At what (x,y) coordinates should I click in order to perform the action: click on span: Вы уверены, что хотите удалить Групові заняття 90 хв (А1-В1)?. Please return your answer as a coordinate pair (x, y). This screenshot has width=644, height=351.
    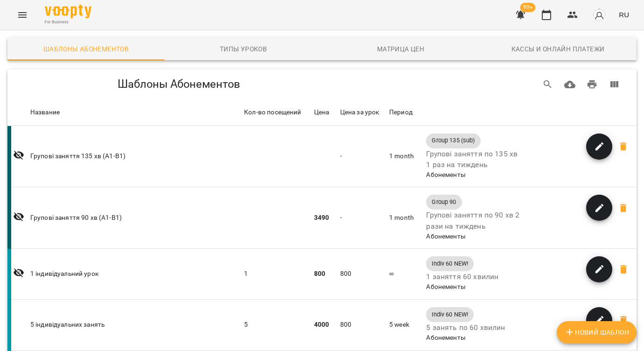
    Looking at the image, I should click on (624, 208).